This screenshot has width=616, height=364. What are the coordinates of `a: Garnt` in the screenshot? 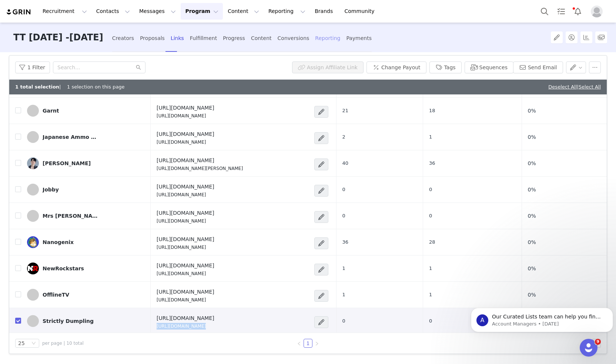 It's located at (86, 111).